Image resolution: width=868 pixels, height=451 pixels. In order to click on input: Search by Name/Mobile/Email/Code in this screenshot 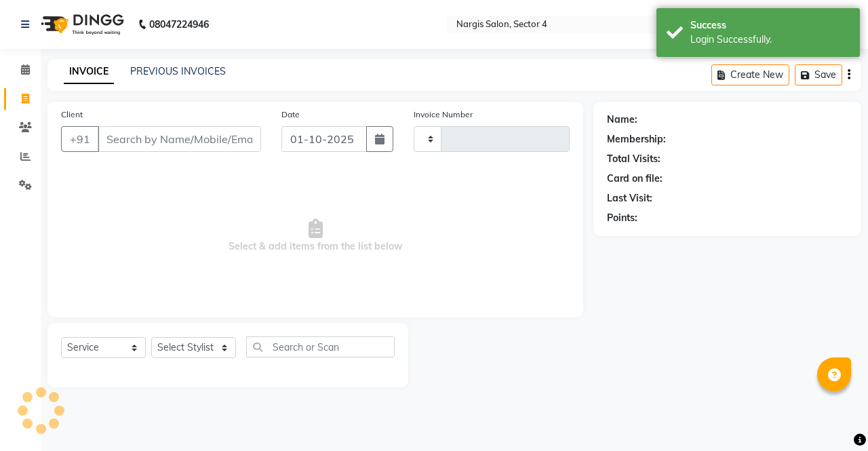, I will do `click(179, 139)`.